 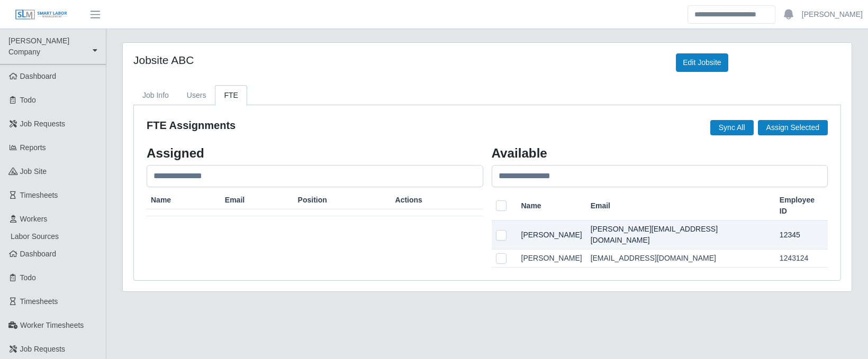 I want to click on input: Search, so click(x=732, y=14).